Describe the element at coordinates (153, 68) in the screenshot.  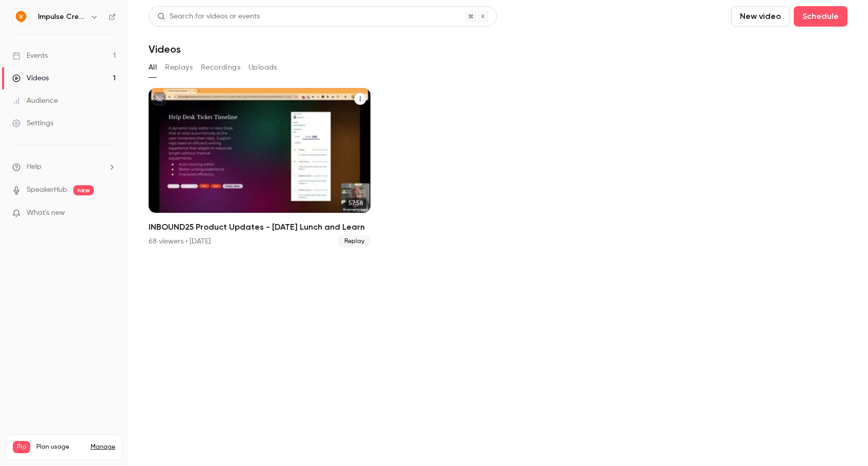
I see `button: All` at that location.